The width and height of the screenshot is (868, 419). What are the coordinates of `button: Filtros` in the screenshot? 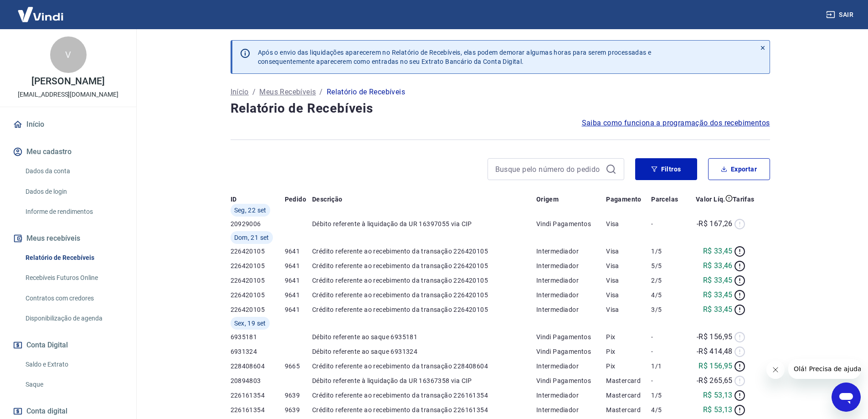 It's located at (666, 170).